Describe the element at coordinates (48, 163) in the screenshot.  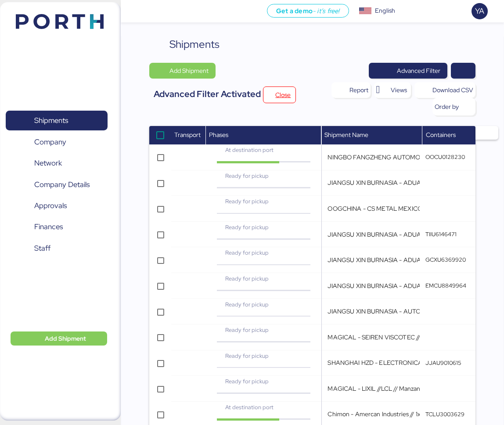
I see `span: Network` at that location.